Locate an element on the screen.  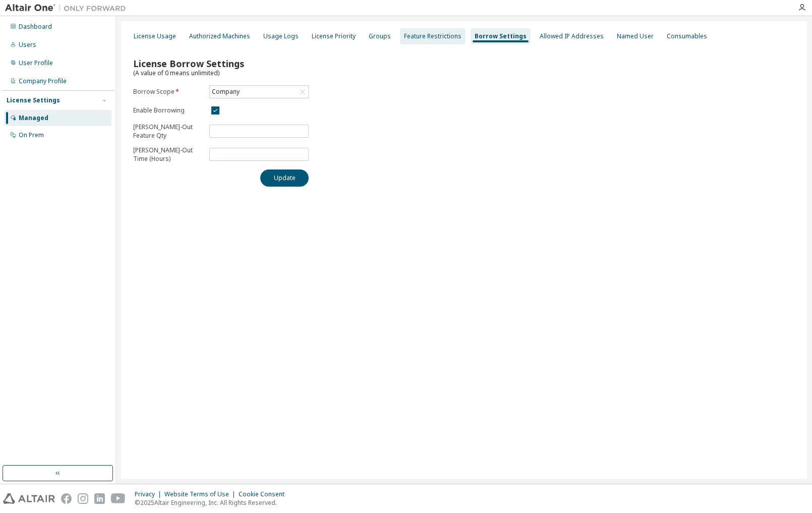
div: Usage Logs is located at coordinates (281, 37).